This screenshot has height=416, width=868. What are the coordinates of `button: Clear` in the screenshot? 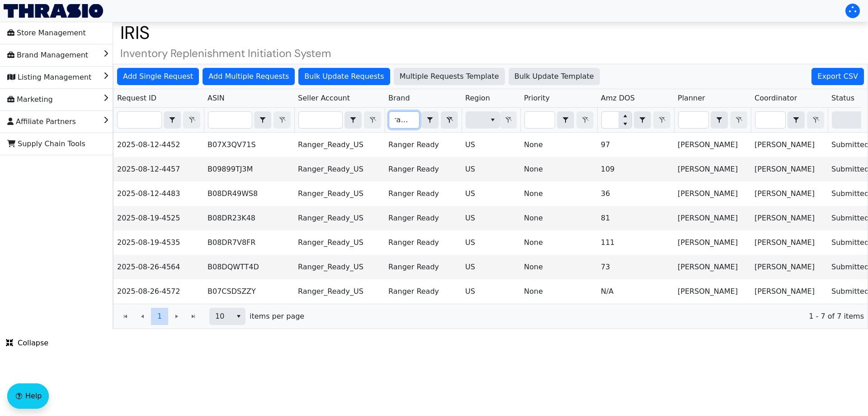 It's located at (449, 120).